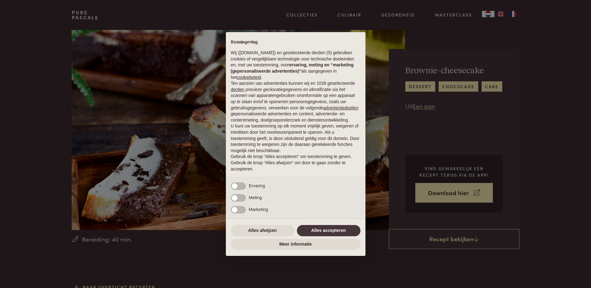 The width and height of the screenshot is (591, 288). What do you see at coordinates (296, 138) in the screenshot?
I see `p: U kunt uw toestemming op elk moment vrijelijk geven, weigeren of intrekken door het voorkeurenpan...` at bounding box center [296, 138].